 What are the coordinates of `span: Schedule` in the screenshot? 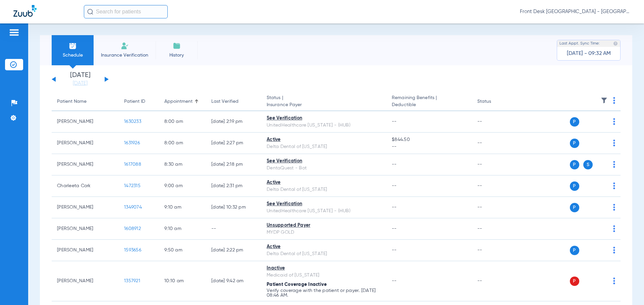 It's located at (72, 55).